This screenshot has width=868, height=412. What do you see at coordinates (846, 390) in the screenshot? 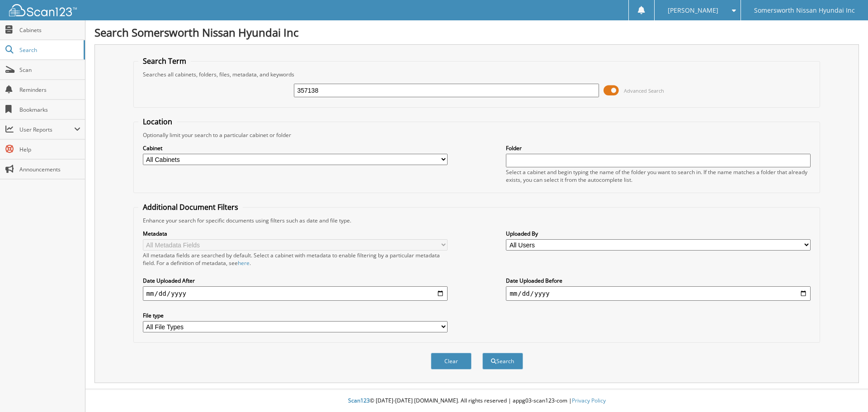
I see `div: Chat Widget` at bounding box center [846, 390].